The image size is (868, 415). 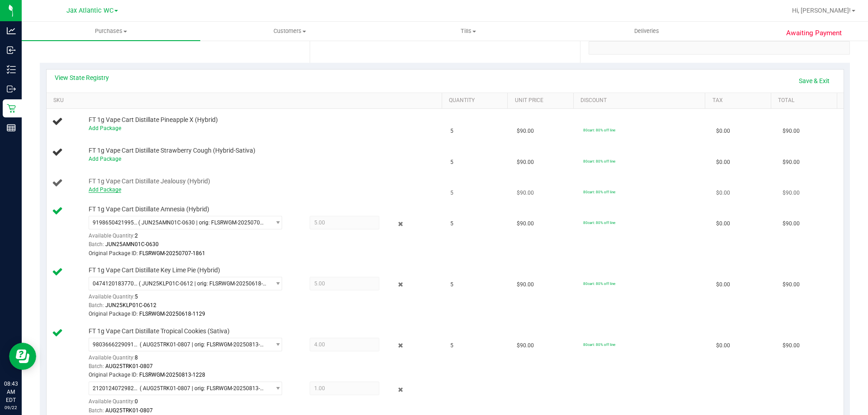 What do you see at coordinates (806, 101) in the screenshot?
I see `a: Total` at bounding box center [806, 101].